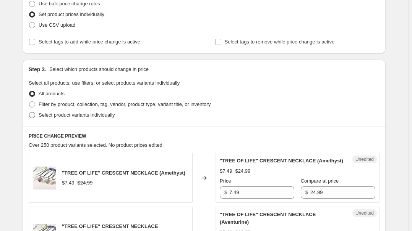 This screenshot has height=231, width=412. What do you see at coordinates (57, 25) in the screenshot?
I see `span: Use CSV upload` at bounding box center [57, 25].